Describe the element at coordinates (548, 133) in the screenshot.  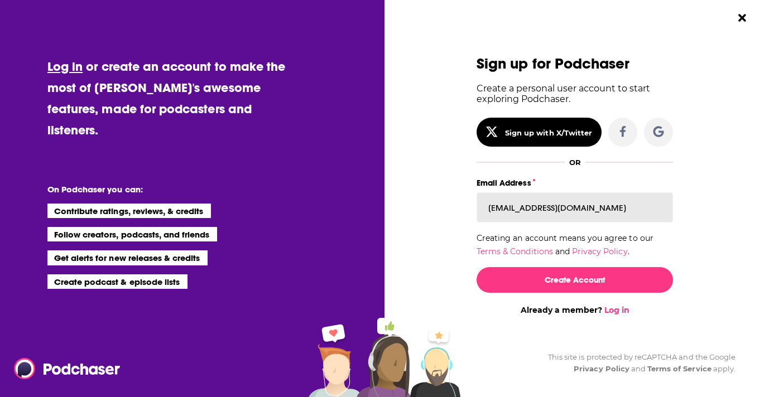
I see `div: Sign up with X/Twitter` at that location.